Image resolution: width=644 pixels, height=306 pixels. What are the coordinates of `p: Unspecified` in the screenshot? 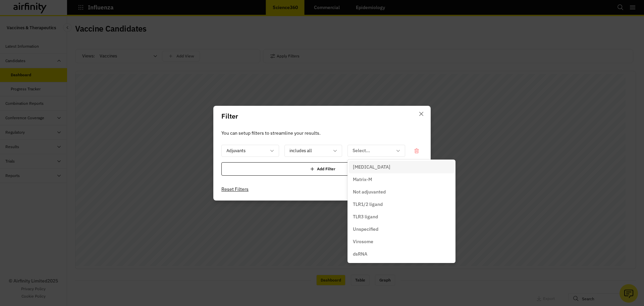 It's located at (365, 229).